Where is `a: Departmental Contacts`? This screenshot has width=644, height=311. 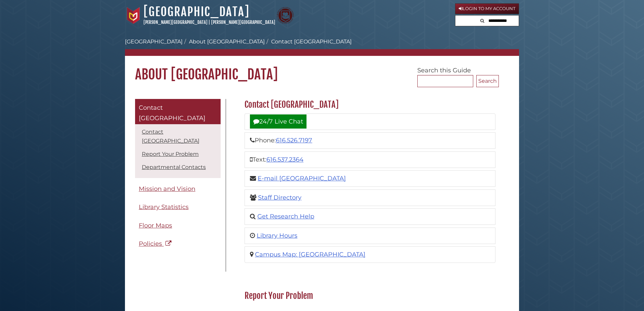
a: Departmental Contacts is located at coordinates (174, 167).